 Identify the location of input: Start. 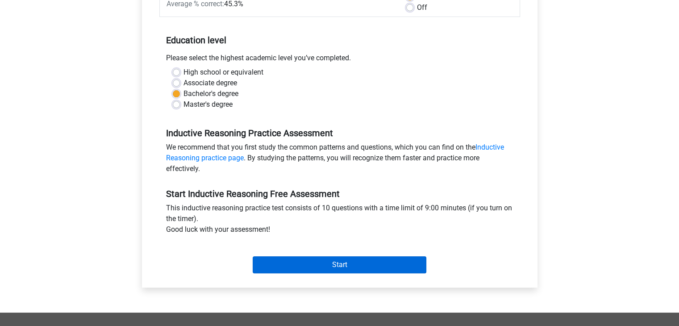
(339, 265).